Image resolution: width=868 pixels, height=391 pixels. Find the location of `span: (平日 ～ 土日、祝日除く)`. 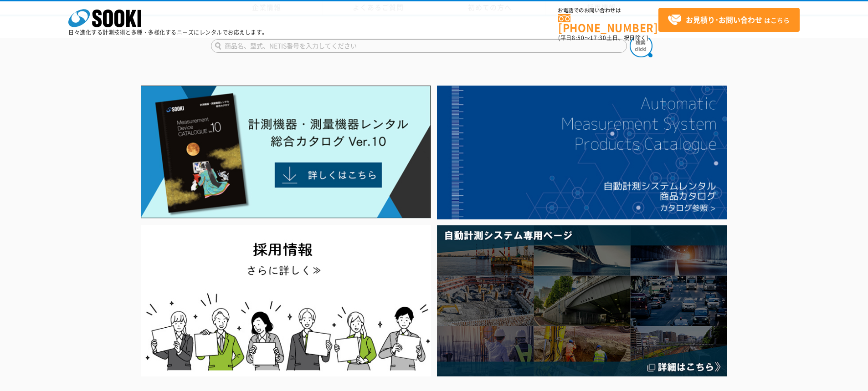

span: (平日 ～ 土日、祝日除く) is located at coordinates (603, 38).